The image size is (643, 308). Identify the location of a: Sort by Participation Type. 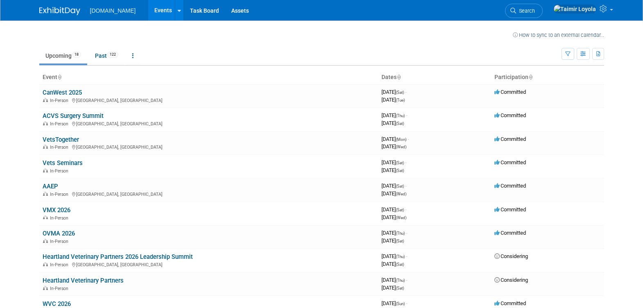
(531, 77).